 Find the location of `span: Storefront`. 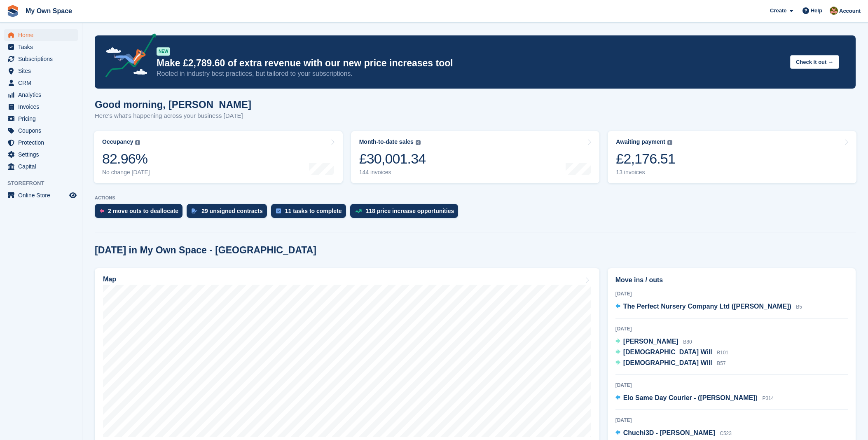

span: Storefront is located at coordinates (45, 183).